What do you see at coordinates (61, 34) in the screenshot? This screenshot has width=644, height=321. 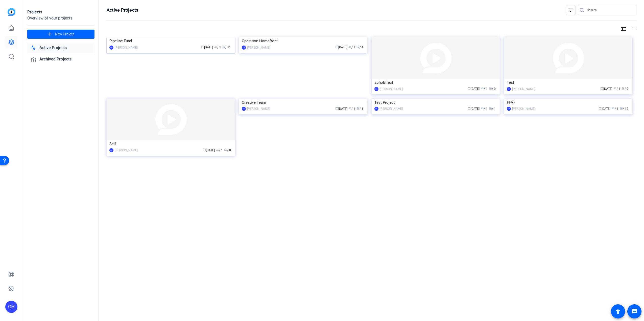 I see `button: New Project` at bounding box center [61, 34].